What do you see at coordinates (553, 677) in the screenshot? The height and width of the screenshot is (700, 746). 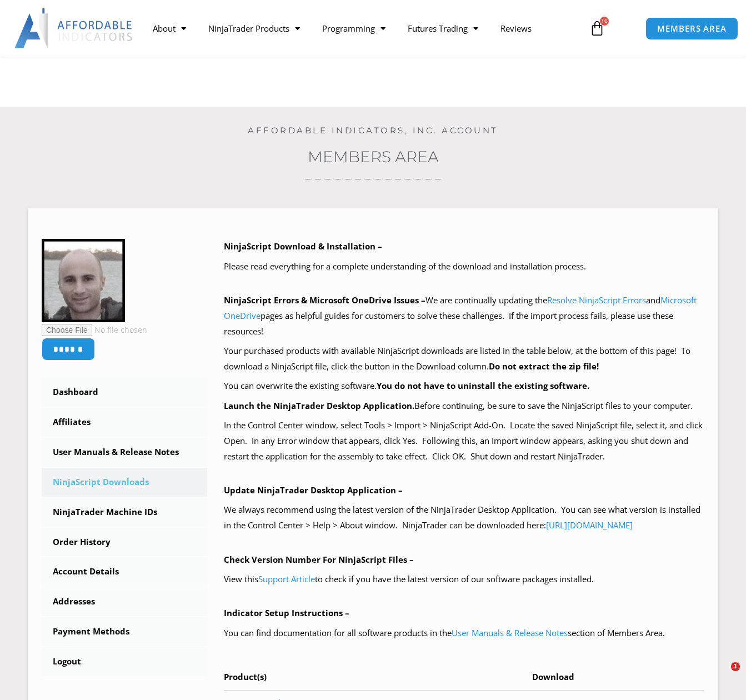 I see `span: Download` at bounding box center [553, 677].